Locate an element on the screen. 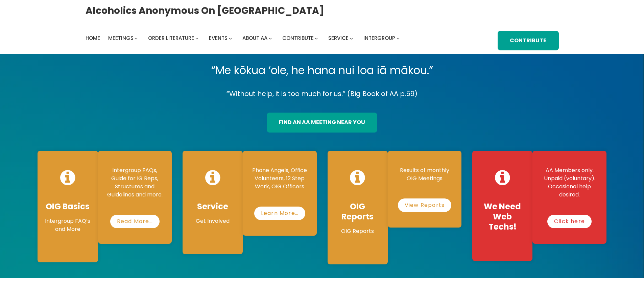 The height and width of the screenshot is (308, 644). h4: We Need Web Techs! is located at coordinates (502, 217).